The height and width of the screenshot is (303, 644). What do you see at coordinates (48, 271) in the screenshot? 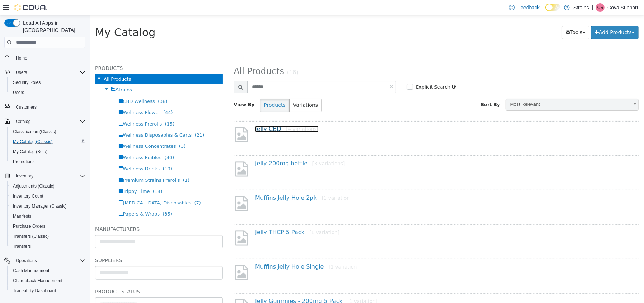
I see `button: Cash Management` at bounding box center [48, 271].